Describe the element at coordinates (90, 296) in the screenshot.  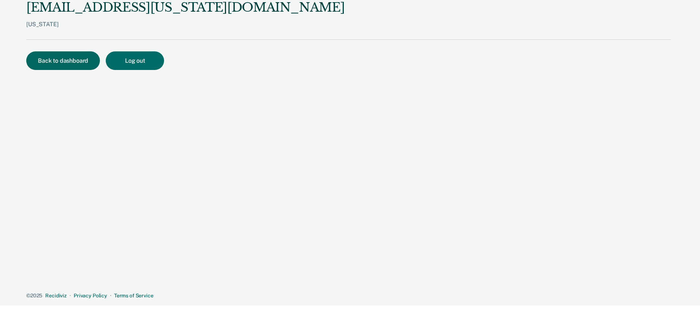
I see `a: Privacy Policy` at that location.